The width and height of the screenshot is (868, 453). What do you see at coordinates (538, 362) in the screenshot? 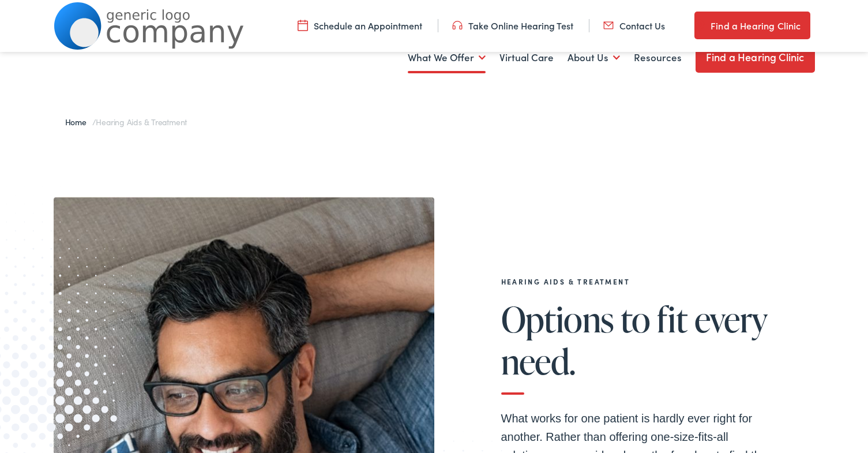
I see `span: need.` at bounding box center [538, 362].